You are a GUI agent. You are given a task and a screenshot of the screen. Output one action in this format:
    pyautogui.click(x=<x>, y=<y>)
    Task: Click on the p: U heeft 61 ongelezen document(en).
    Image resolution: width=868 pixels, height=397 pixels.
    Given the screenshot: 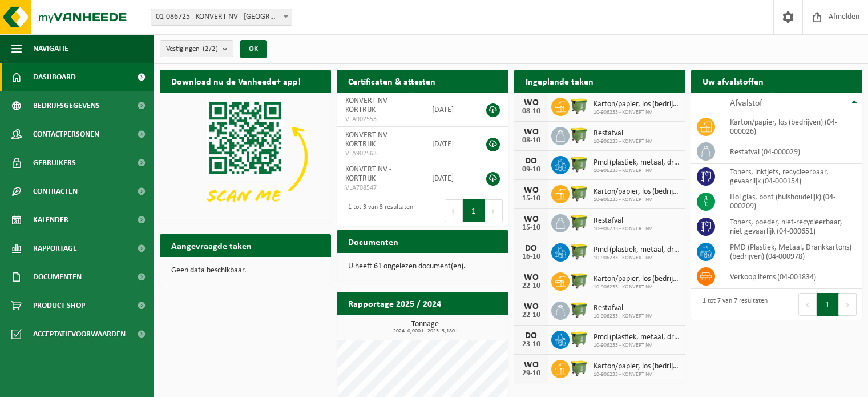 What is the action you would take?
    pyautogui.click(x=422, y=267)
    